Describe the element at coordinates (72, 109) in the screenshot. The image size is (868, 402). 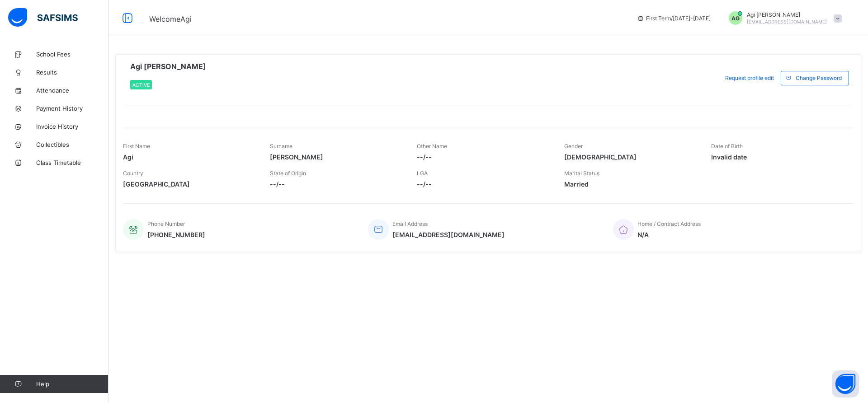
I see `span: Payment History` at that location.